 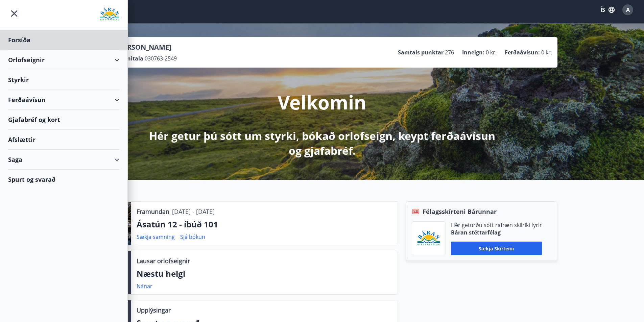 I want to click on button: A, so click(x=628, y=10).